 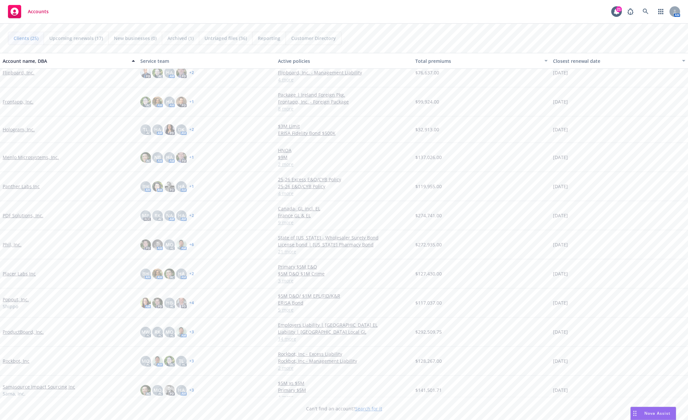 I want to click on a: $3M Limit, so click(x=344, y=126).